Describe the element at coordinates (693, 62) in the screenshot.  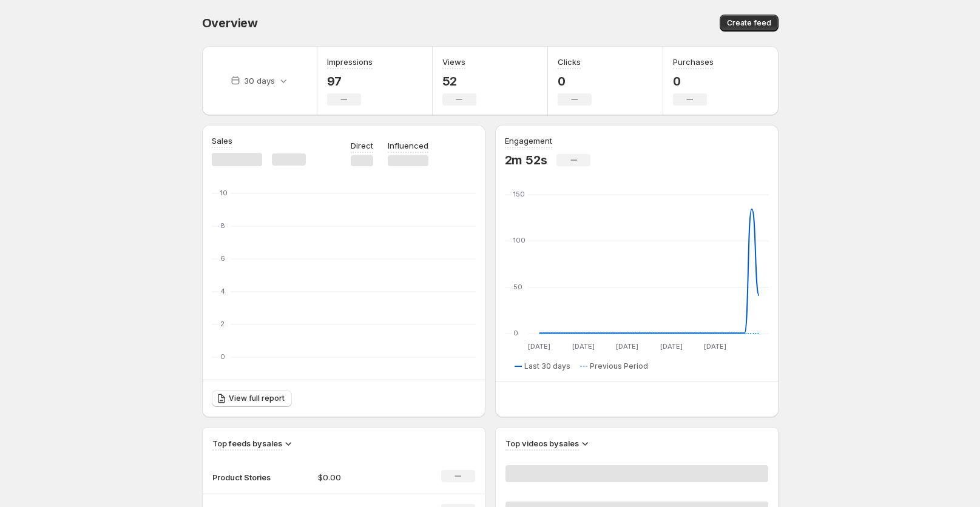
I see `h3: Purchases` at that location.